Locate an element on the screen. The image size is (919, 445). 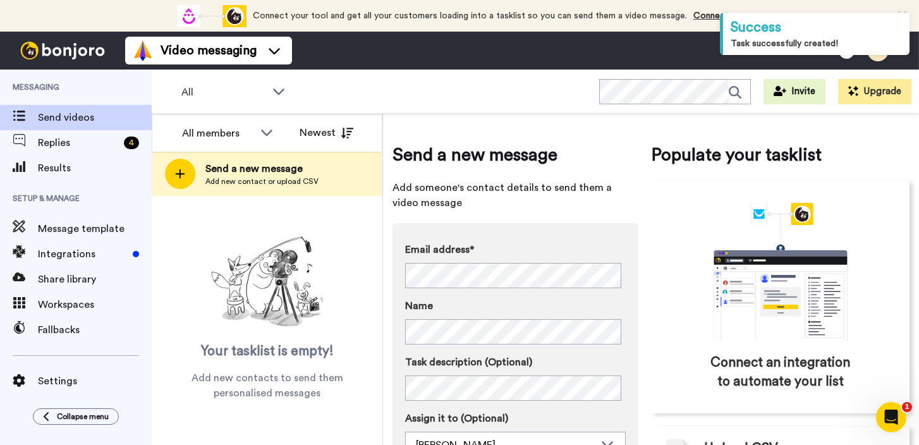
a: Invite is located at coordinates (795, 92).